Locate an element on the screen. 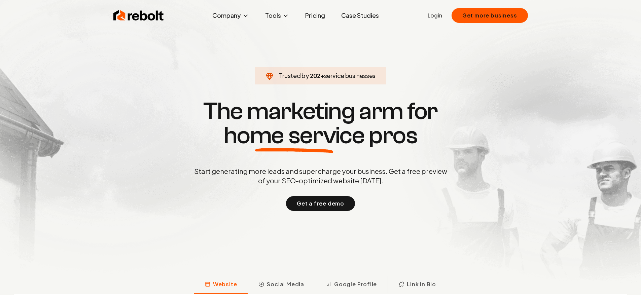 The width and height of the screenshot is (641, 295). button: Social Media is located at coordinates (281, 285).